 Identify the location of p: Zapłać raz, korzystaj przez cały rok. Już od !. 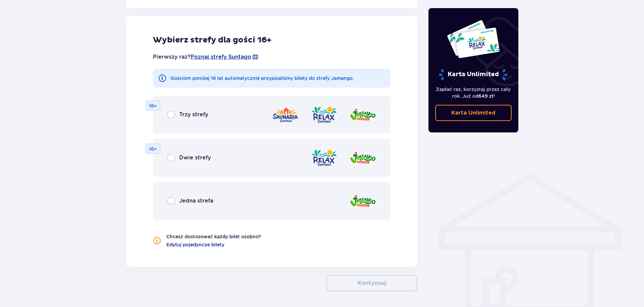
(474, 92).